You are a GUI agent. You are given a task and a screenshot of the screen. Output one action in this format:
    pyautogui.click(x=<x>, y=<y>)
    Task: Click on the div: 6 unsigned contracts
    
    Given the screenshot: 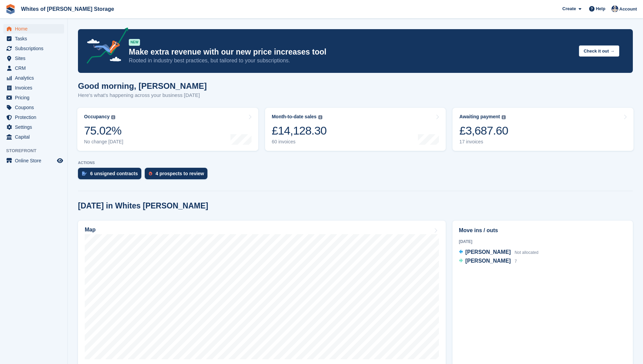 What is the action you would take?
    pyautogui.click(x=114, y=173)
    